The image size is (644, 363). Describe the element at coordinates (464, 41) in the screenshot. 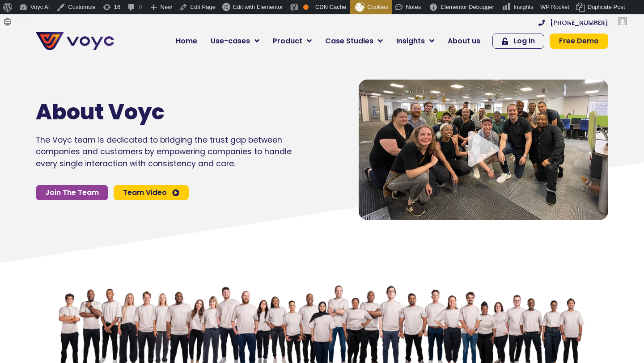

I see `a: About us` at that location.